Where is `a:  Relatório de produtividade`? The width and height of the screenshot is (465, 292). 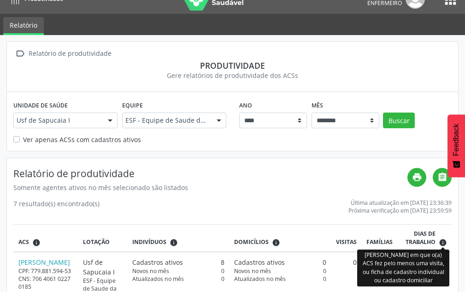 a:  Relatório de produtividade is located at coordinates (63, 53).